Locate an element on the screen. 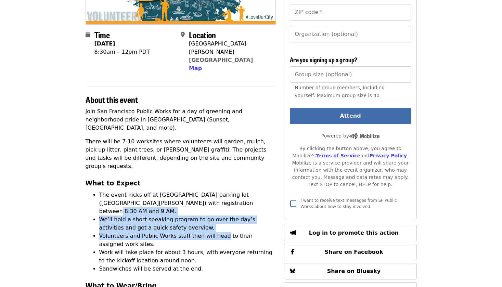 This screenshot has height=287, width=502. i: calendar icon is located at coordinates (88, 35).